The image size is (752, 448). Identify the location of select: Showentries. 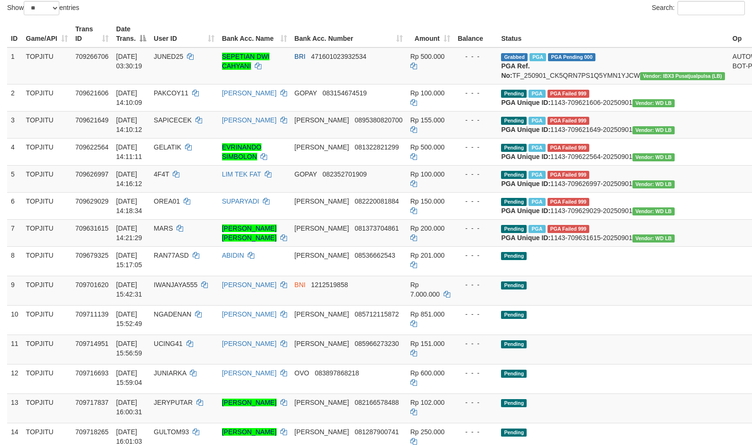
(41, 8).